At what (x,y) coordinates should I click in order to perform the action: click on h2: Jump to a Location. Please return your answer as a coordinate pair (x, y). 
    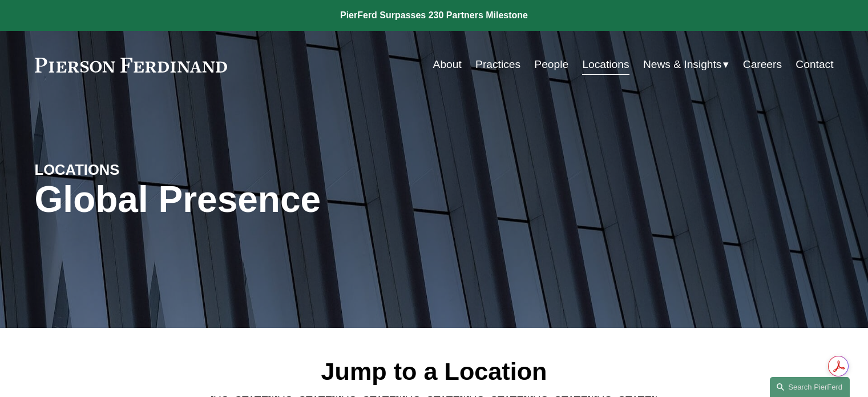
    Looking at the image, I should click on (434, 371).